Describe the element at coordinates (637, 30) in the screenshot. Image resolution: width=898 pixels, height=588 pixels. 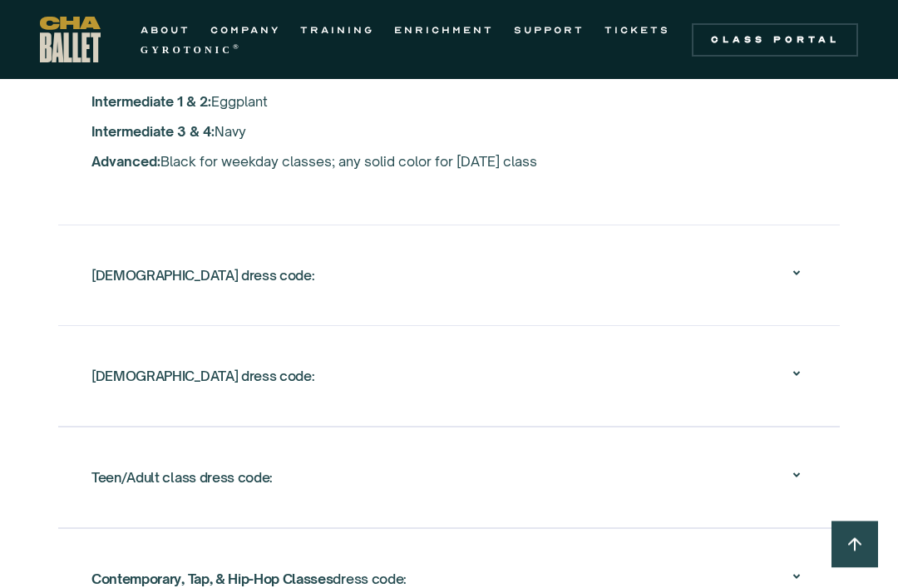
I see `a: TICKETS` at that location.